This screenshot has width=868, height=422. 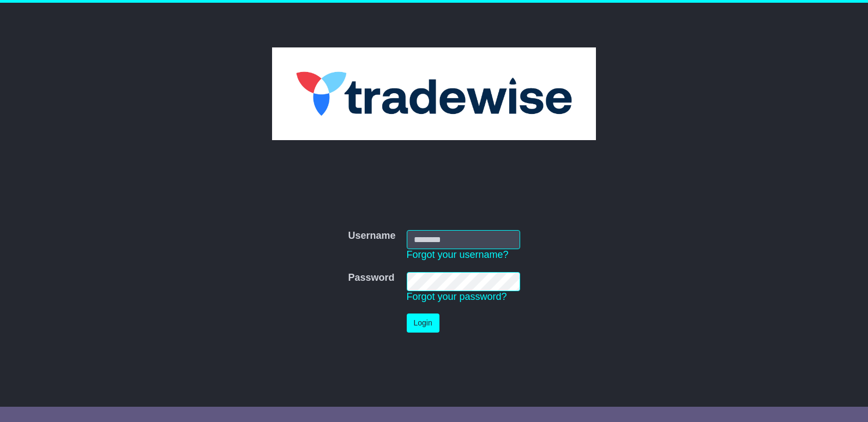 What do you see at coordinates (457, 254) in the screenshot?
I see `a: Forgot your username?` at bounding box center [457, 254].